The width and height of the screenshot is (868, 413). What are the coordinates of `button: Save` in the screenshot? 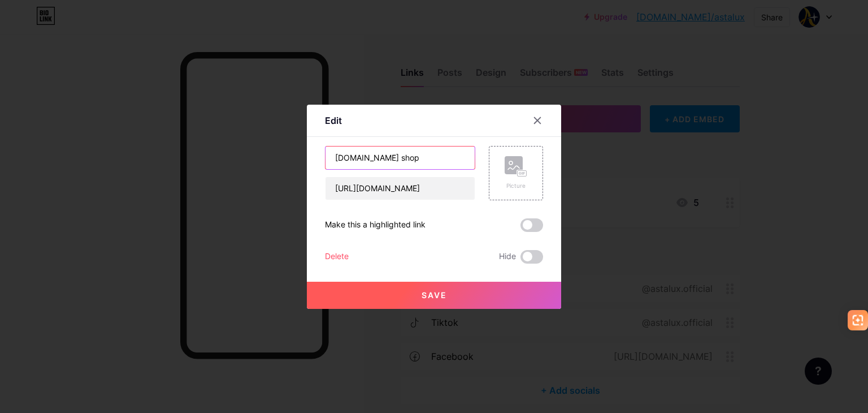 It's located at (434, 295).